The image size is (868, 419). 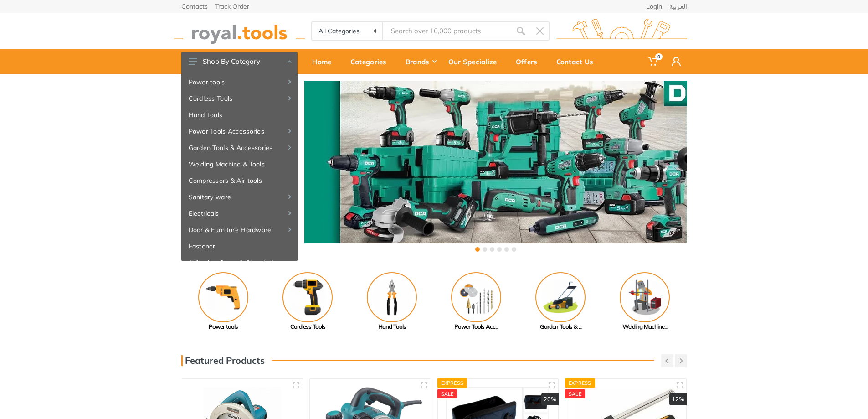 What do you see at coordinates (645, 297) in the screenshot?
I see `img: Royal - Welding Machine & Tools` at bounding box center [645, 297].